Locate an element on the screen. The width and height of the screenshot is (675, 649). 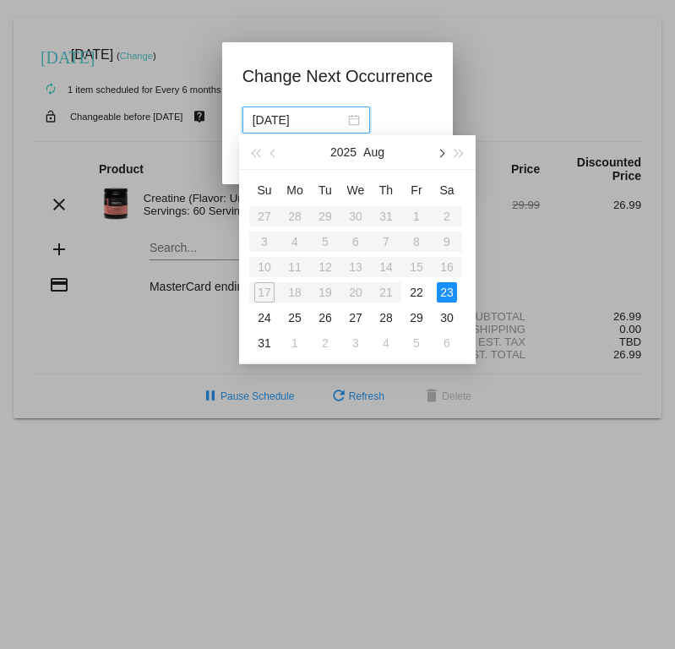
td: 8/24/2025 is located at coordinates (264, 318).